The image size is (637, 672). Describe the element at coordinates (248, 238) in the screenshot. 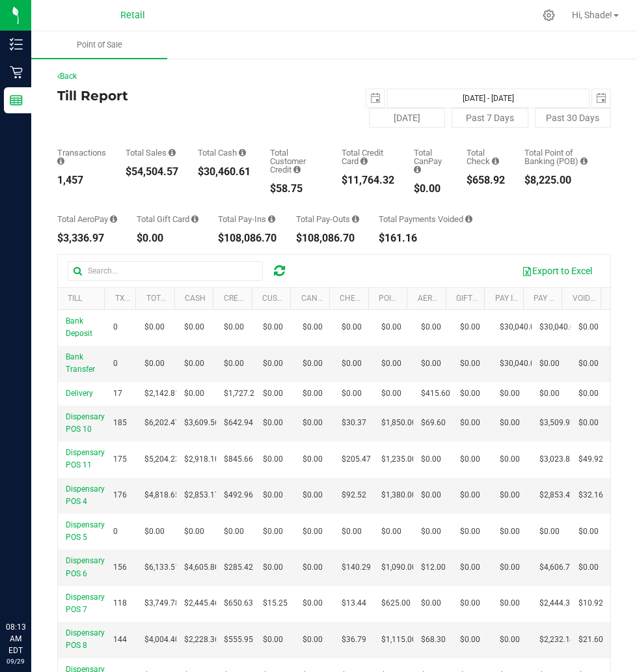

I see `div: $108,086.70` at that location.